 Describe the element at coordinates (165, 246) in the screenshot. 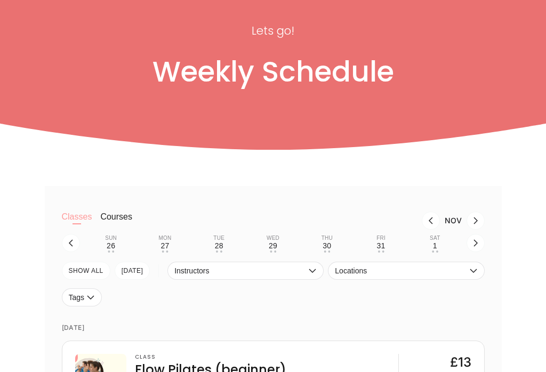

I see `div: 27` at that location.